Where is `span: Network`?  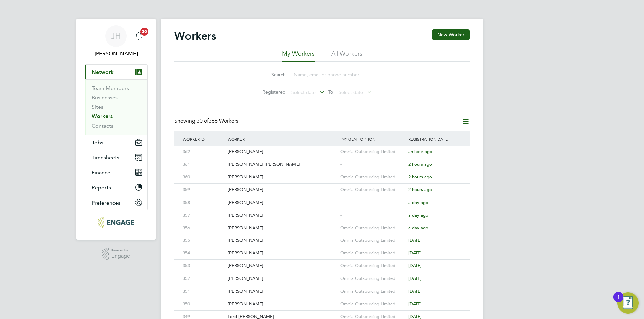
span: Network is located at coordinates (102, 72).